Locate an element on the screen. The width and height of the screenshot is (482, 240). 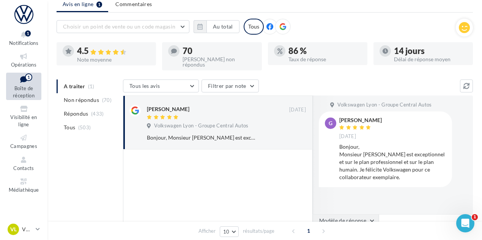
span: Tous les avis is located at coordinates (145, 85).